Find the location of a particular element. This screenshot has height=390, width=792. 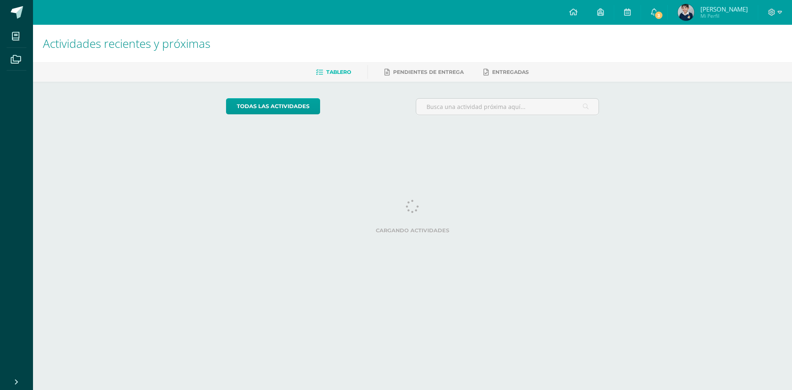

a: Entregadas is located at coordinates (506, 72).